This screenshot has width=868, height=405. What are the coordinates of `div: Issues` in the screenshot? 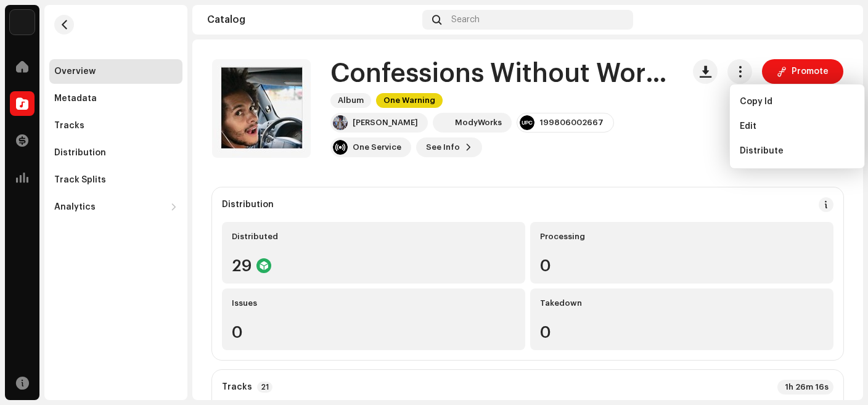 It's located at (373, 304).